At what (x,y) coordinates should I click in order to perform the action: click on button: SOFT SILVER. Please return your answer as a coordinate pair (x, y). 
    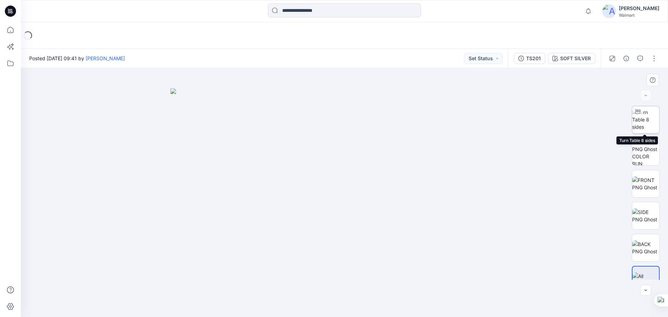
    Looking at the image, I should click on (571, 58).